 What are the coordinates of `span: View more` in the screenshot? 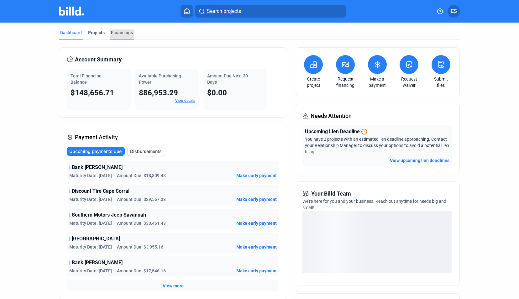 It's located at (173, 286).